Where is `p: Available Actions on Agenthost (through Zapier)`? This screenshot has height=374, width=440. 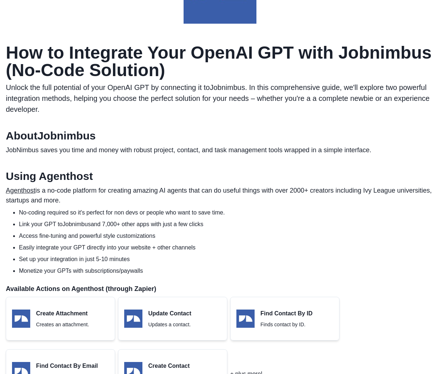 p: Available Actions on Agenthost (through Zapier) is located at coordinates (220, 289).